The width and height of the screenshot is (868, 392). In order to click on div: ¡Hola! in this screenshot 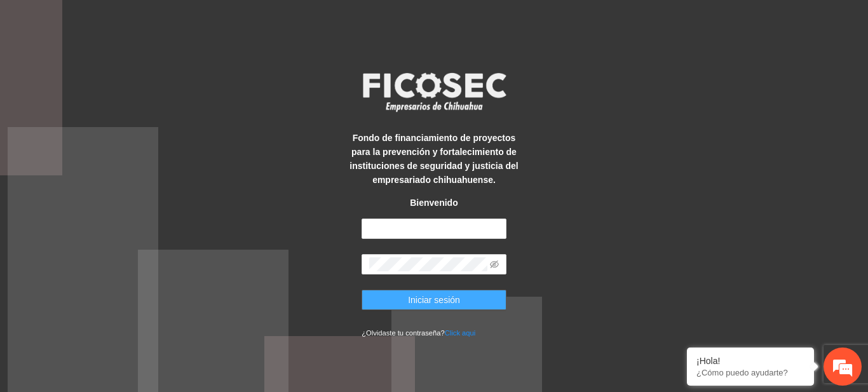, I will do `click(750, 361)`.